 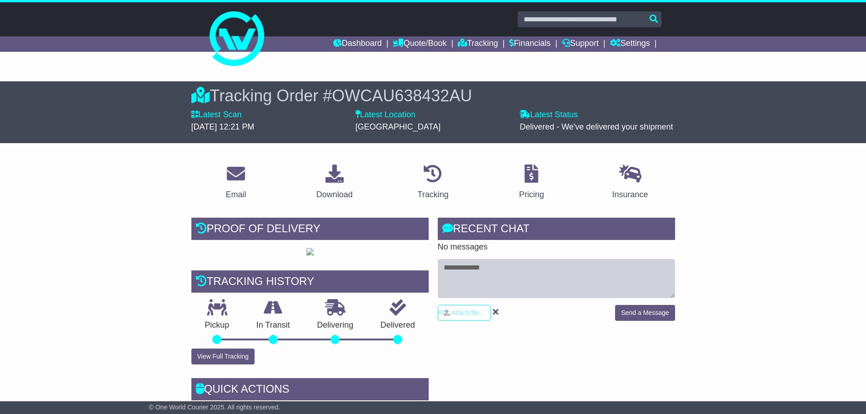 I want to click on img: GetPodImage, so click(x=310, y=252).